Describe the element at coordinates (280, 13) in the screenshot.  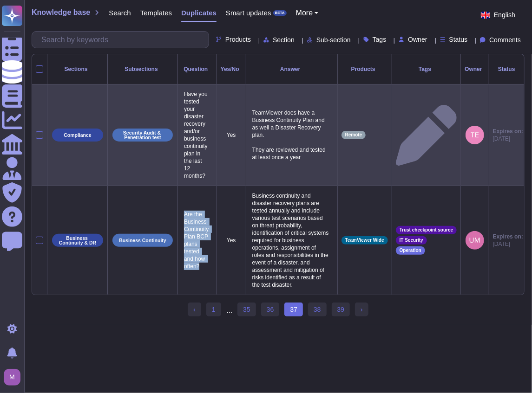
I see `div: BETA` at that location.